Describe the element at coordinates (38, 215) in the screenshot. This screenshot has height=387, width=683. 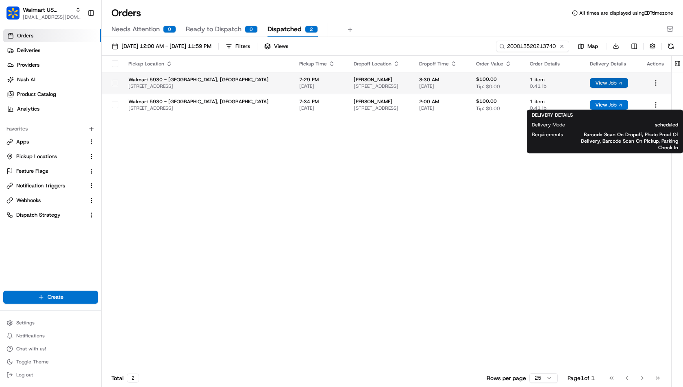
I see `span: Dispatch Strategy` at that location.